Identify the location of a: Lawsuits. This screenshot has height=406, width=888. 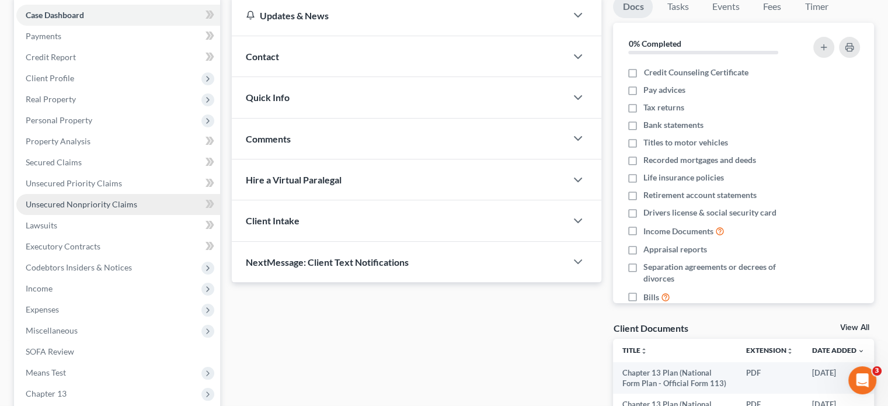
(118, 225).